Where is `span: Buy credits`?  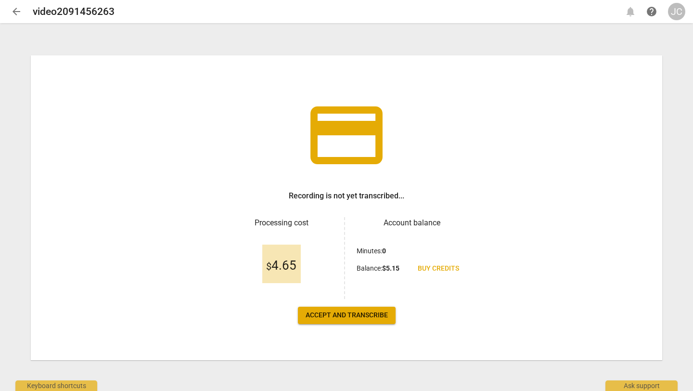 span: Buy credits is located at coordinates (439, 269).